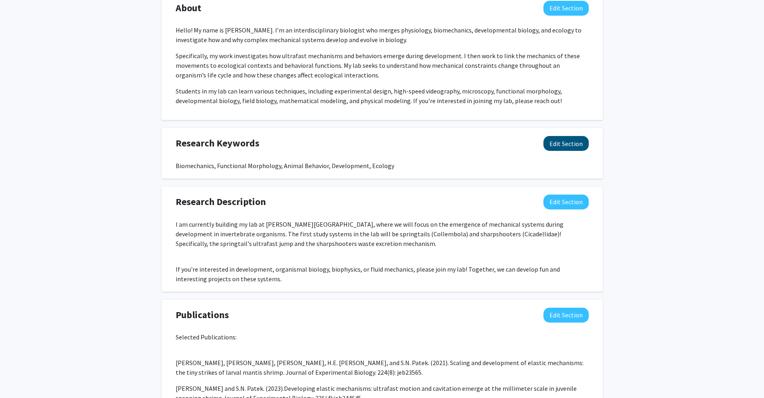  What do you see at coordinates (382, 337) in the screenshot?
I see `p: Selected Publications:` at bounding box center [382, 337].